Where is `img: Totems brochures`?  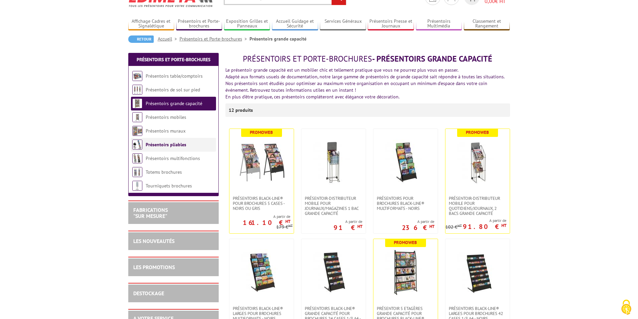 img: Totems brochures is located at coordinates (137, 172).